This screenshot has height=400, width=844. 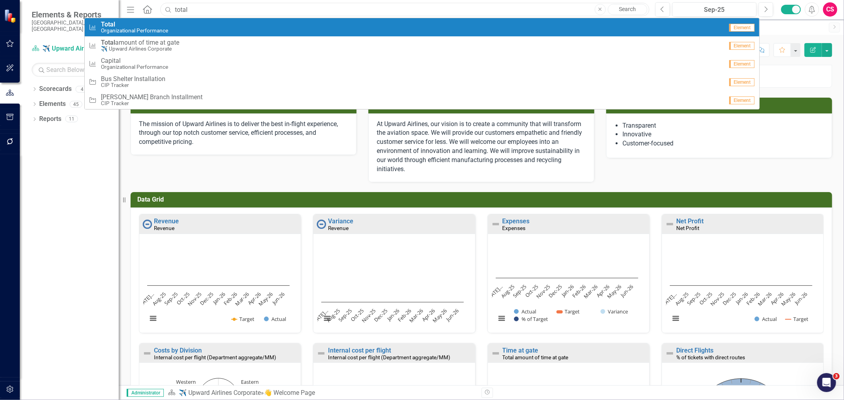 I want to click on div: 4, so click(x=82, y=89).